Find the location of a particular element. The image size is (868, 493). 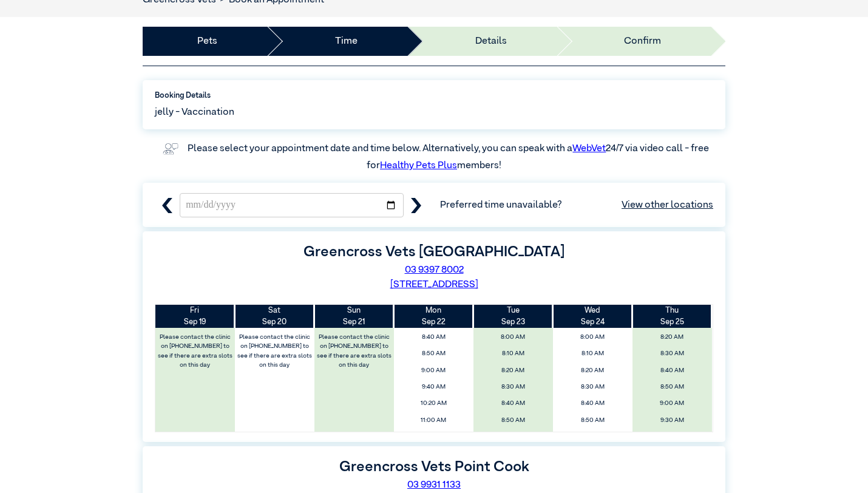

th: Sep 19 is located at coordinates (195, 316).